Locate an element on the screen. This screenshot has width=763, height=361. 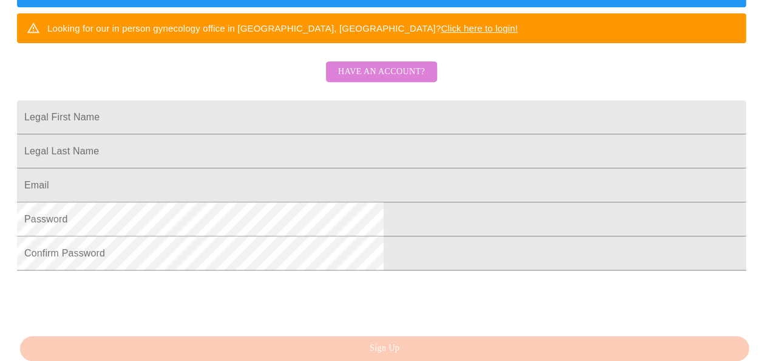
a: Click here to login! is located at coordinates (479, 28).